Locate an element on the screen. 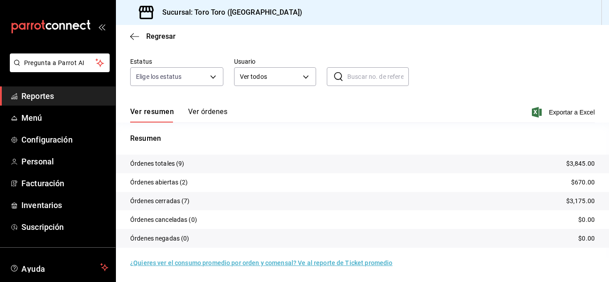  button: Exportar a Excel is located at coordinates (564, 112).